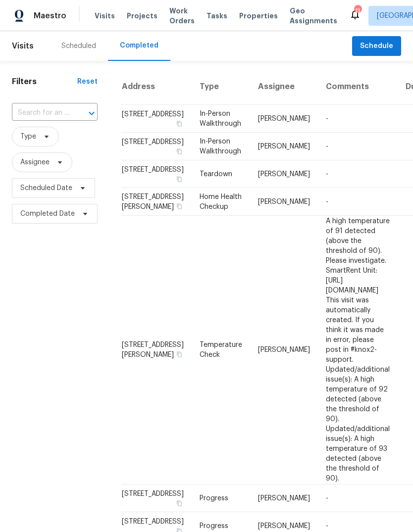 Image resolution: width=413 pixels, height=532 pixels. What do you see at coordinates (221, 202) in the screenshot?
I see `td: Home Health Checkup` at bounding box center [221, 202].